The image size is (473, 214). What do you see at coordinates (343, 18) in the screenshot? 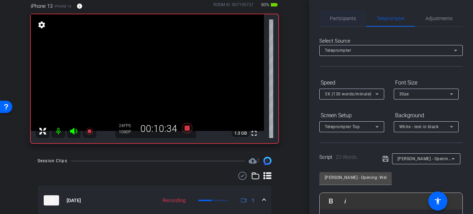
I see `span: Participants` at bounding box center [343, 18].